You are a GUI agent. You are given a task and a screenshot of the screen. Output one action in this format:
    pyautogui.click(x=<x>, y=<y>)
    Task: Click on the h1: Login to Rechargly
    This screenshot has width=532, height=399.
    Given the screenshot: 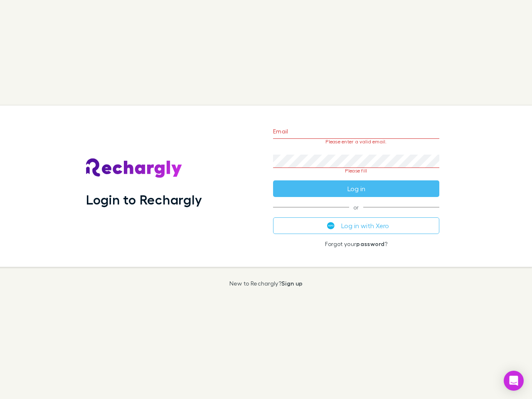 What is the action you would take?
    pyautogui.click(x=144, y=200)
    